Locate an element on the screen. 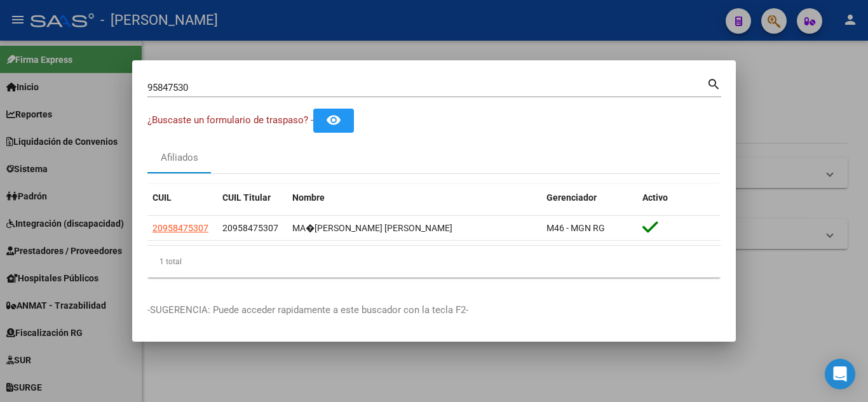 The height and width of the screenshot is (402, 868). datatable-header-cell: Activo is located at coordinates (679, 198).